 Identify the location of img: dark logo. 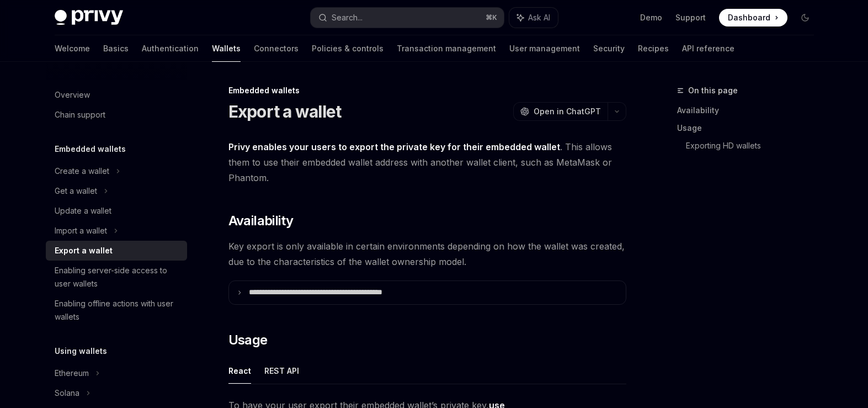
(89, 18).